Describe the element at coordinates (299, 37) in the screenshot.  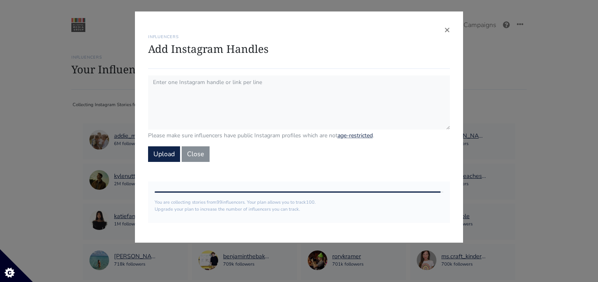
I see `h6: INFLUENCERS` at that location.